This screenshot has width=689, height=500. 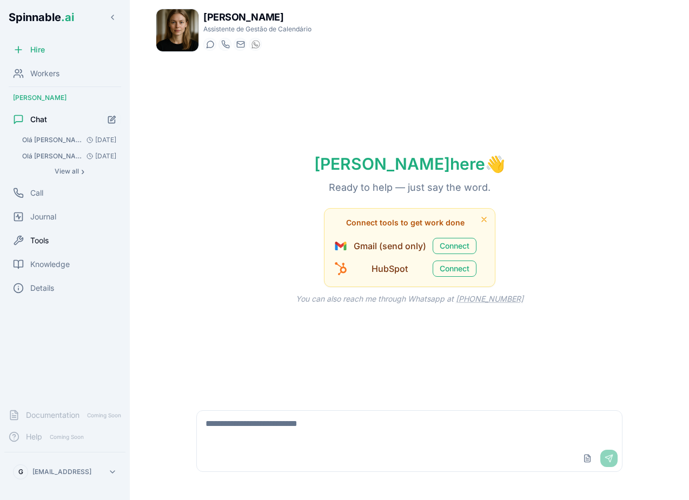 What do you see at coordinates (409, 299) in the screenshot?
I see `p: You can also reach me through Whatsapp at` at bounding box center [409, 299].